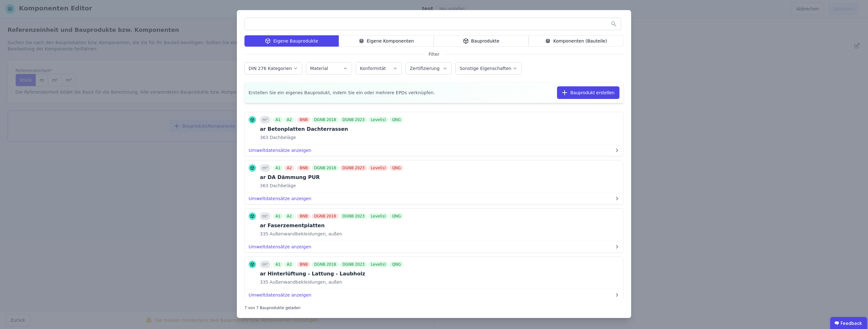 The width and height of the screenshot is (868, 329). Describe the element at coordinates (481, 41) in the screenshot. I see `div: Bauprodukte` at that location.